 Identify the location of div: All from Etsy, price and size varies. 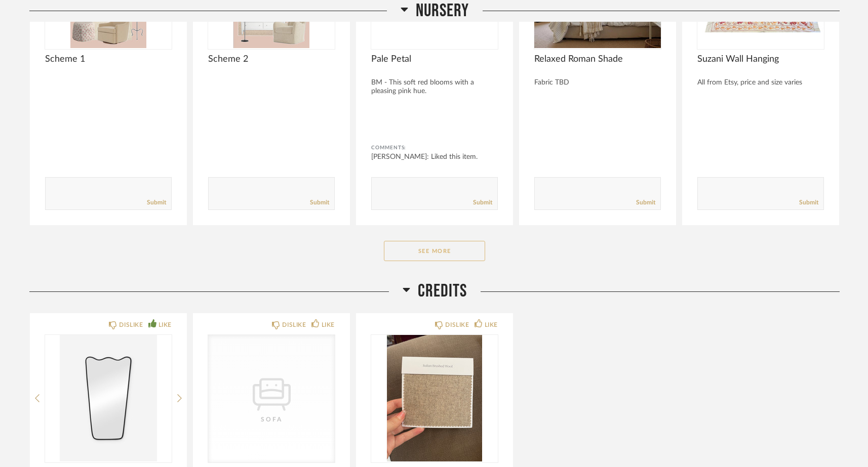
(761, 83).